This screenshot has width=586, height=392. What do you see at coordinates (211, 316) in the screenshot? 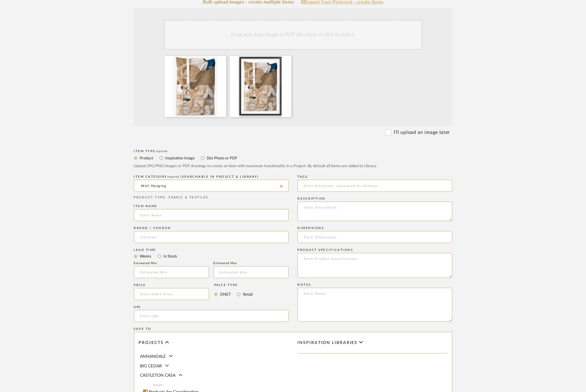
I see `input: Enter URL` at bounding box center [211, 316].